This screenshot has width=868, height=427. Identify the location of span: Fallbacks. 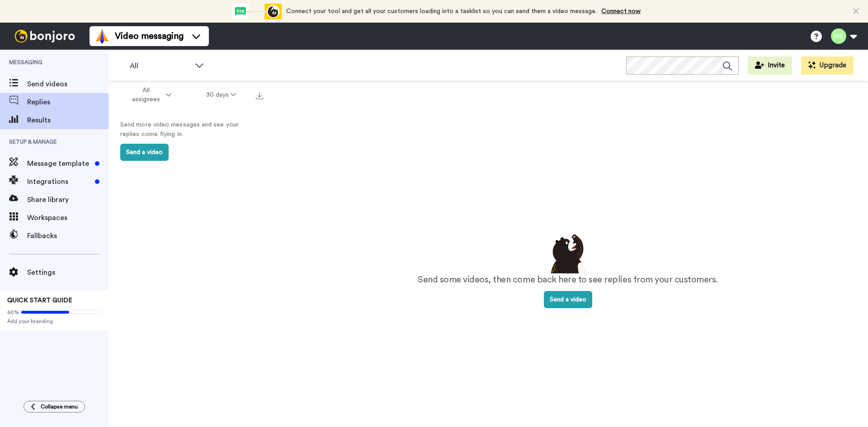
(68, 236).